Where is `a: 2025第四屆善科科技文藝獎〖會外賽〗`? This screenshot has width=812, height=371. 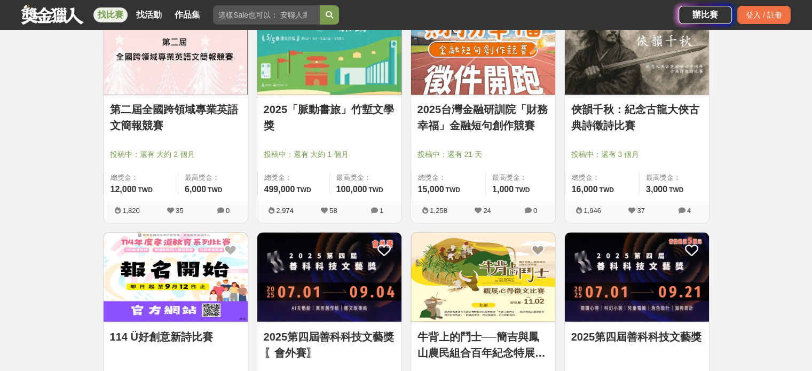
a: 2025第四屆善科科技文藝獎〖會外賽〗 is located at coordinates (329, 344).